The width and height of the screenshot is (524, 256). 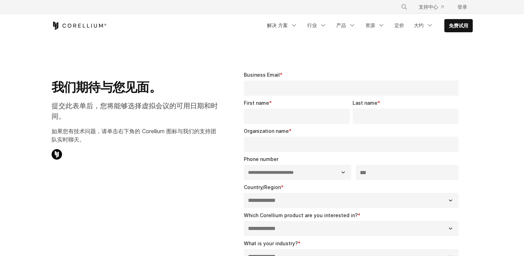 What do you see at coordinates (399, 25) in the screenshot?
I see `a: 定价` at bounding box center [399, 25].